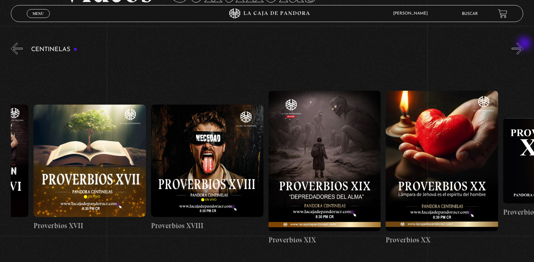 The image size is (534, 262). Describe the element at coordinates (207, 226) in the screenshot. I see `h4: Proverbios XVIII` at that location.